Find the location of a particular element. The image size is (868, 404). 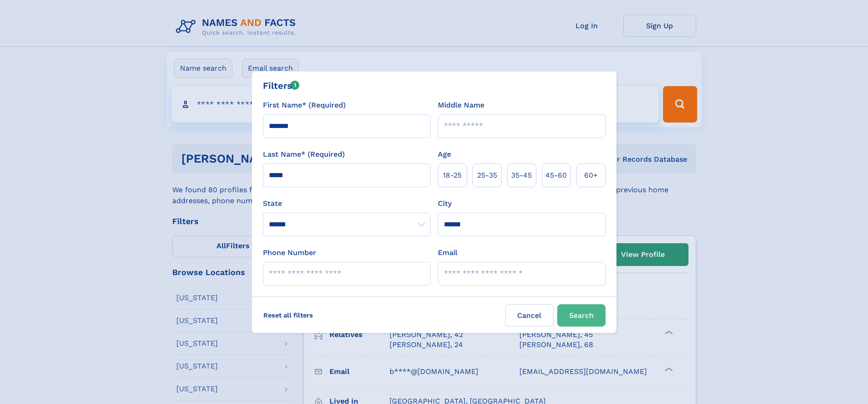

div: Filters is located at coordinates (281, 86).